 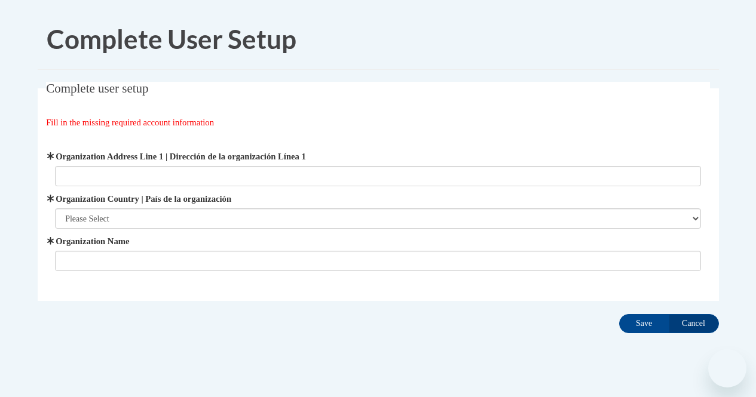 What do you see at coordinates (378, 199) in the screenshot?
I see `label: Organization Country | País de la organización` at bounding box center [378, 199].